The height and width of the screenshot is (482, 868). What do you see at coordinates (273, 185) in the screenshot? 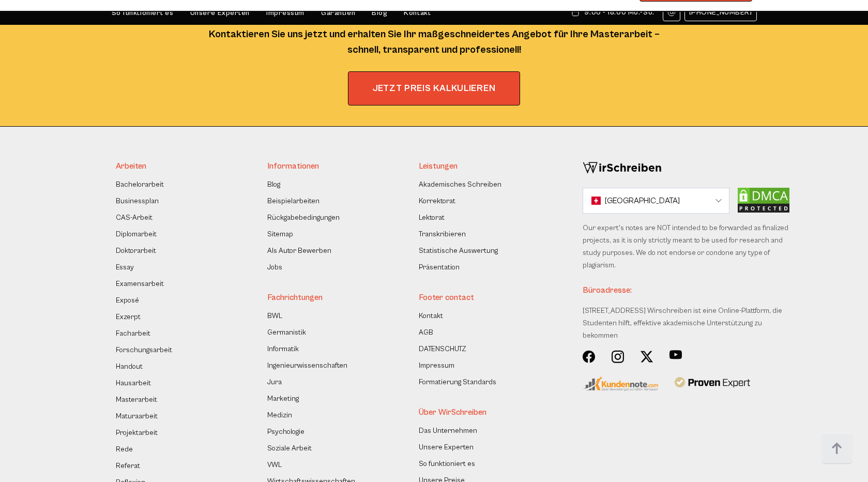
I see `a: Blog` at bounding box center [273, 185].